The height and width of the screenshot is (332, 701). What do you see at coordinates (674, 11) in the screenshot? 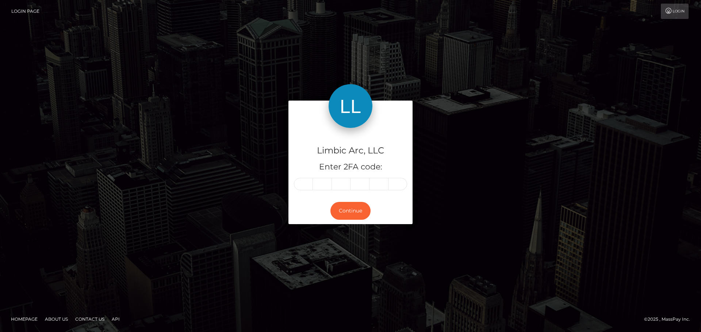
I see `a: Login` at bounding box center [674, 11].